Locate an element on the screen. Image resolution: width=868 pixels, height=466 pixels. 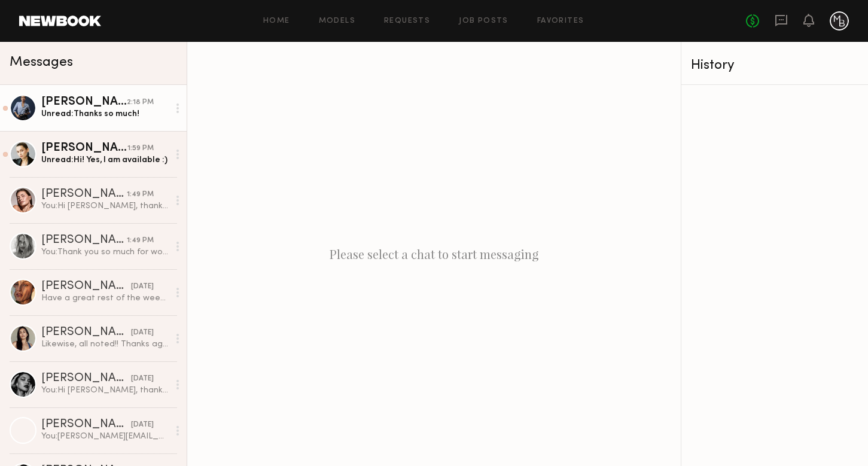
a: Requests is located at coordinates (407, 21).